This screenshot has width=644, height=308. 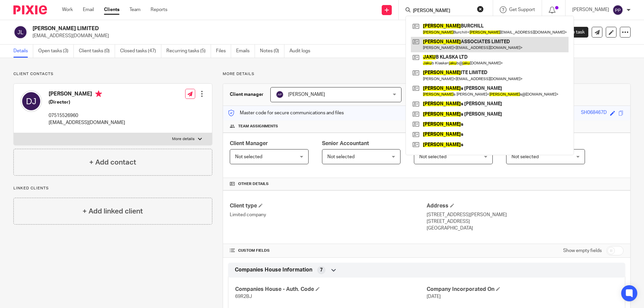 I want to click on label: Show empty fields, so click(x=582, y=251).